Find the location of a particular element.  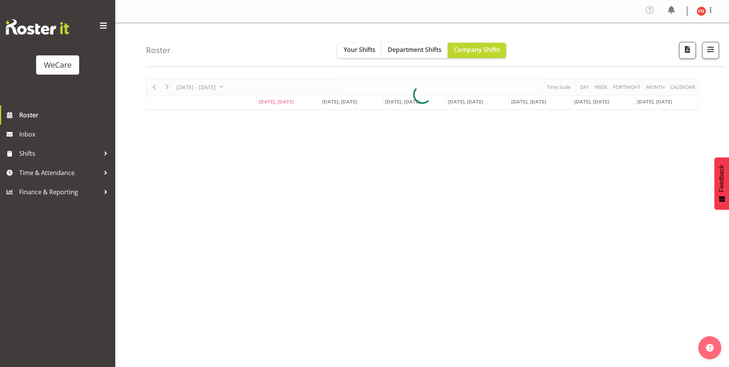

button: Download a PDF of the roster according to the set date range. is located at coordinates (688, 50).